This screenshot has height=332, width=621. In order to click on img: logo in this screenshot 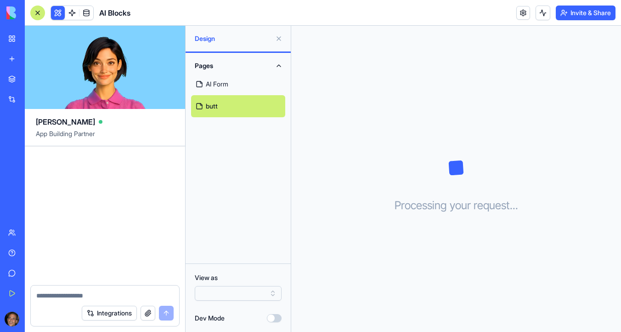, I will do `click(35, 13)`.